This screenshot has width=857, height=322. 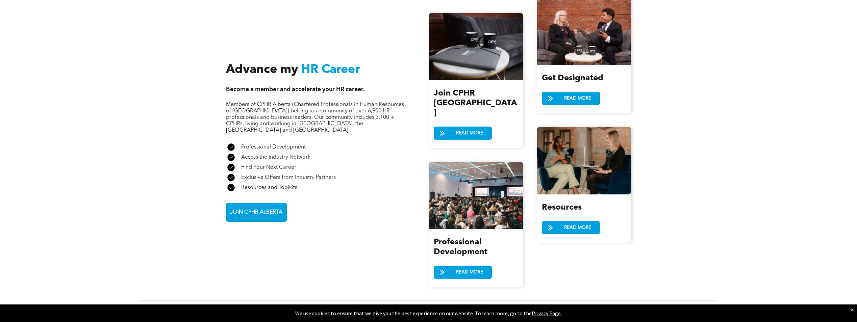 What do you see at coordinates (562, 208) in the screenshot?
I see `span: Resources` at bounding box center [562, 208].